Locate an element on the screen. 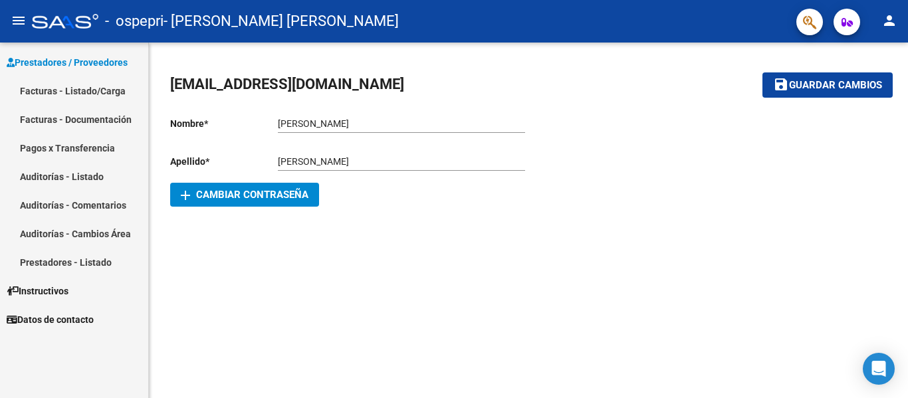 This screenshot has height=398, width=908. span: Datos de contacto is located at coordinates (50, 320).